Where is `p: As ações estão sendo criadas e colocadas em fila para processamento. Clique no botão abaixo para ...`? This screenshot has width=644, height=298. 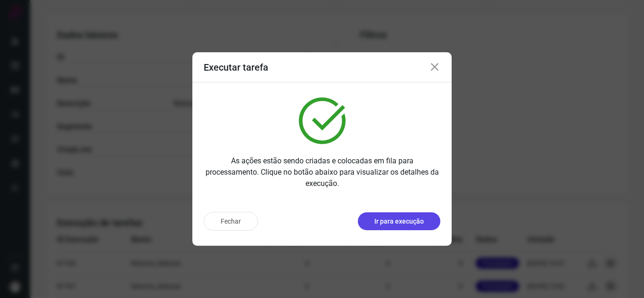 p: As ações estão sendo criadas e colocadas em fila para processamento. Clique no botão abaixo para ... is located at coordinates (322, 173).